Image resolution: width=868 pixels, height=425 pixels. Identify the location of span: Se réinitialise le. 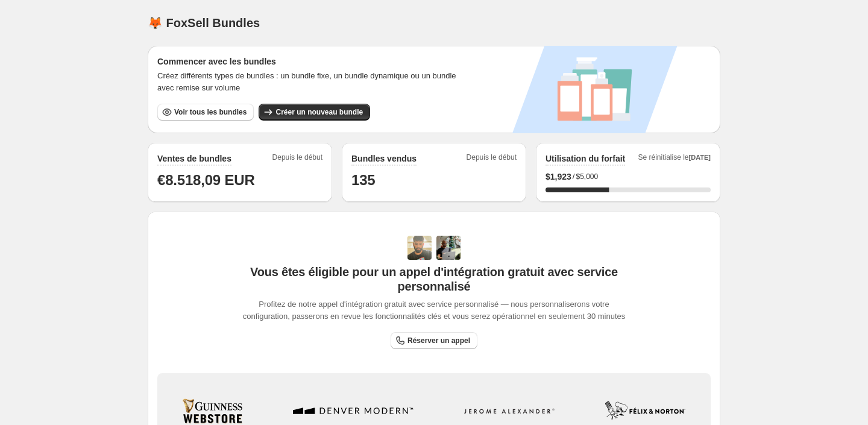
(674, 159).